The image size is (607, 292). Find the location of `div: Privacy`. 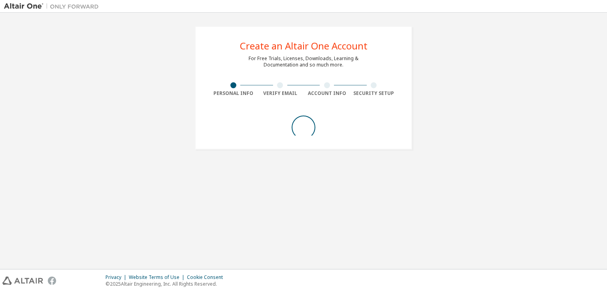

div: Privacy is located at coordinates (117, 277).